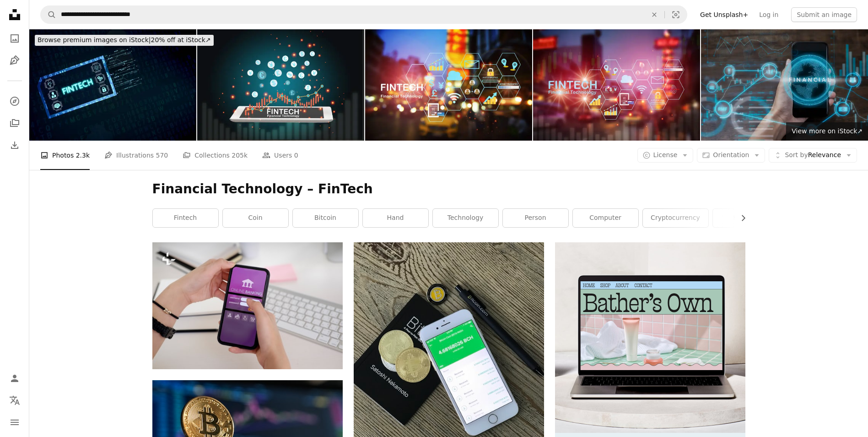 The height and width of the screenshot is (437, 868). What do you see at coordinates (136, 155) in the screenshot?
I see `a: Illustrations 570` at bounding box center [136, 155].